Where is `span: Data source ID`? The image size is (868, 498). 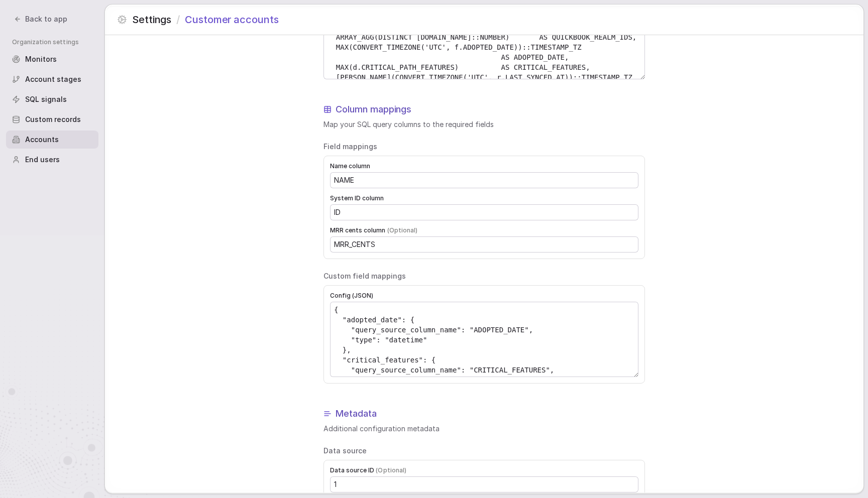 span: Data source ID is located at coordinates (484, 471).